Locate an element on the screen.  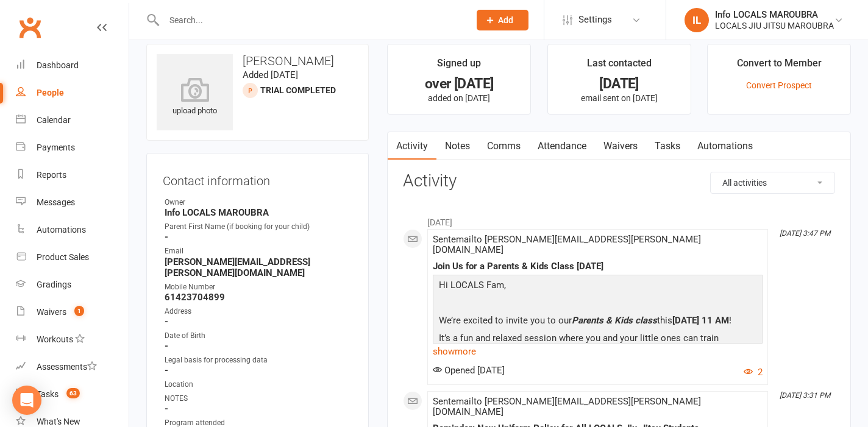
p: We’re excited to invite you to our this ! is located at coordinates (597, 322).